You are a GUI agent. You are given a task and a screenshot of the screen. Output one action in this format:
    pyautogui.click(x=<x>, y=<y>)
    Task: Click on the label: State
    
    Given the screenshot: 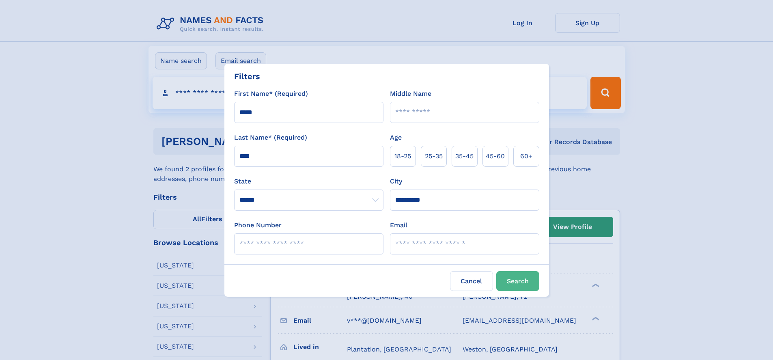 What is the action you would take?
    pyautogui.click(x=309, y=181)
    